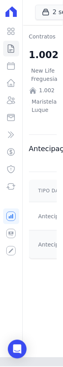  Describe the element at coordinates (42, 36) in the screenshot. I see `a: Contratos` at that location.